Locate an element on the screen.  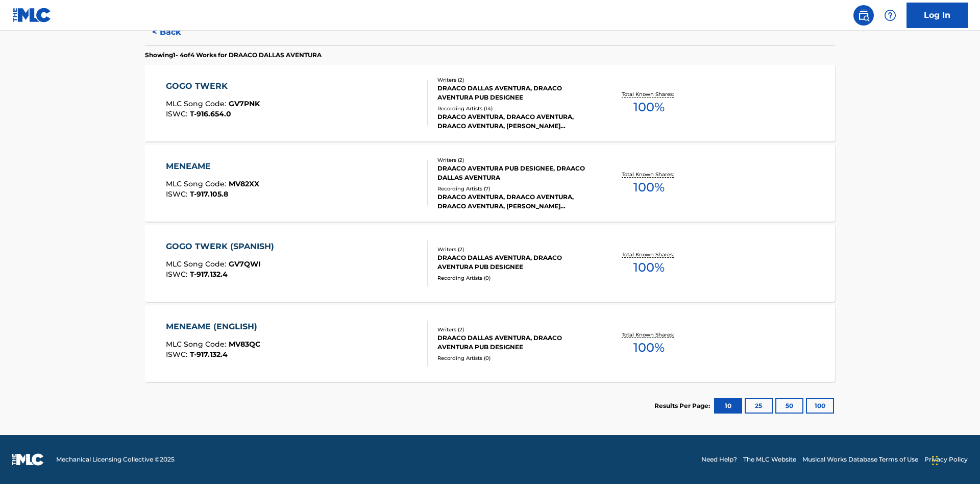
a: Log In is located at coordinates (937, 15).